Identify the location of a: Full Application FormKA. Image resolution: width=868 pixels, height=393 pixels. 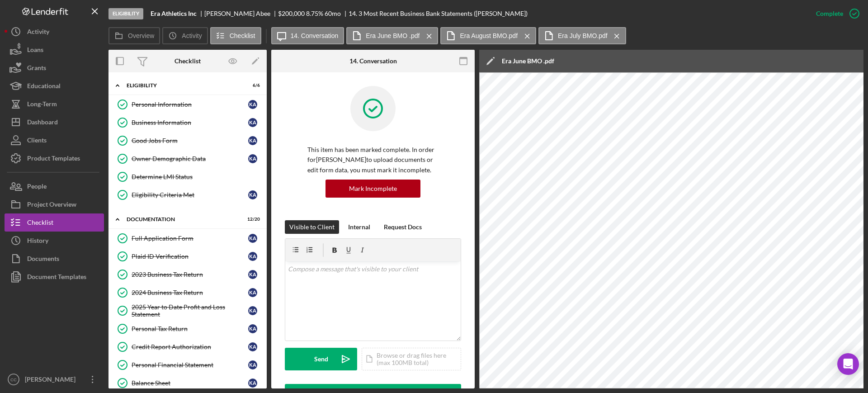
(188, 238).